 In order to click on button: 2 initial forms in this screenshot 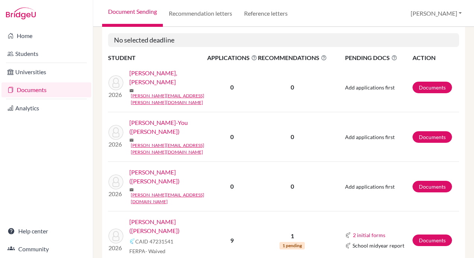, I will do `click(369, 235)`.